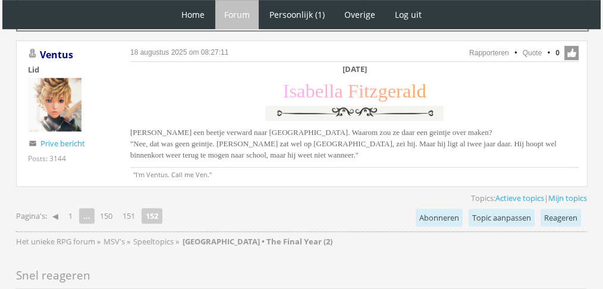 This screenshot has width=603, height=289. What do you see at coordinates (355, 173) in the screenshot?
I see `p: "I'm Ventus. Call me Ven."` at bounding box center [355, 173].